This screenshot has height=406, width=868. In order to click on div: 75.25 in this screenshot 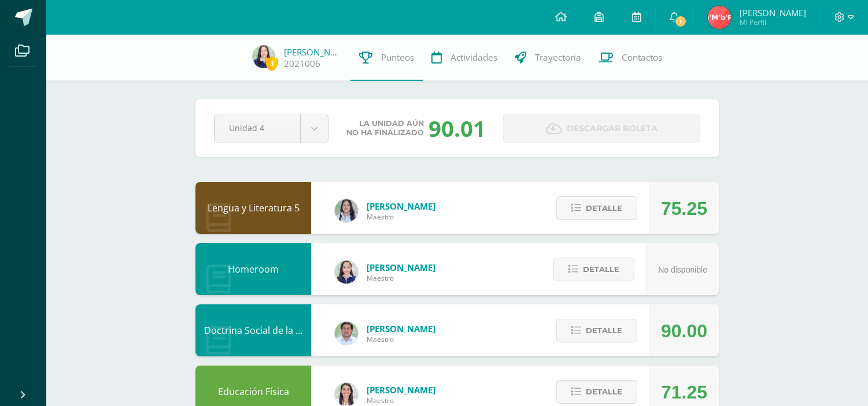, I will do `click(684, 208)`.